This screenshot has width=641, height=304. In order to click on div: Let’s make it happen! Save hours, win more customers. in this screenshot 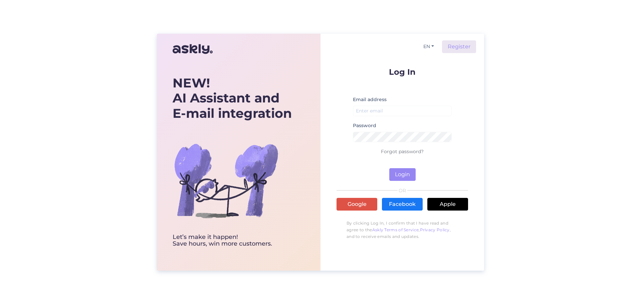, I will do `click(232, 241)`.